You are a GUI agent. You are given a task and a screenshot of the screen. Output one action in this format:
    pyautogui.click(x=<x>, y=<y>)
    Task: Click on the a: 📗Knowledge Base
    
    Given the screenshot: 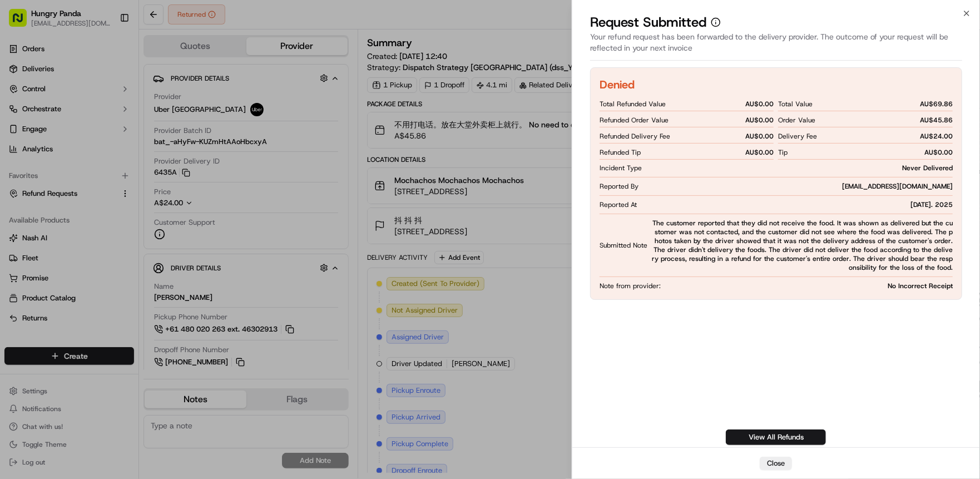 What is the action you would take?
    pyautogui.click(x=48, y=254)
    